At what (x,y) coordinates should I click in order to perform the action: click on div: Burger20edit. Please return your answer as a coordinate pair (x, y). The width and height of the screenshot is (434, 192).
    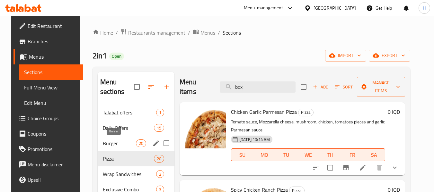
    Looking at the image, I should click on (136, 144).